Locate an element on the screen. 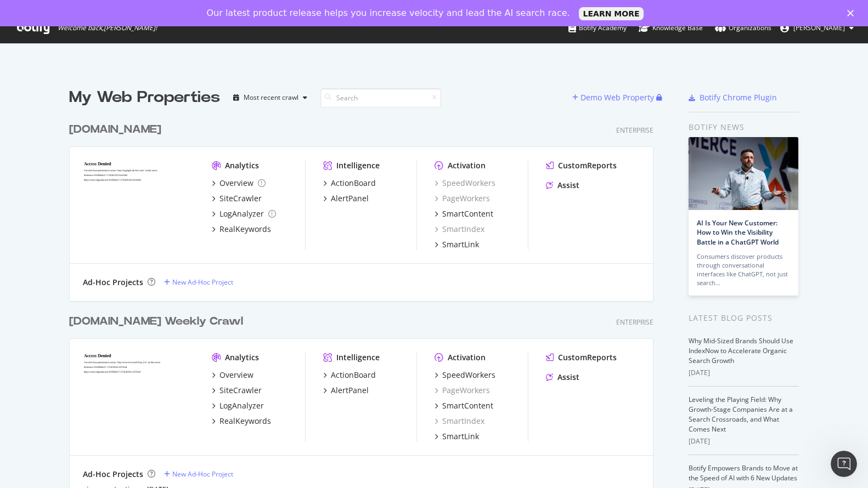 This screenshot has width=868, height=488. input: Search is located at coordinates (381, 97).